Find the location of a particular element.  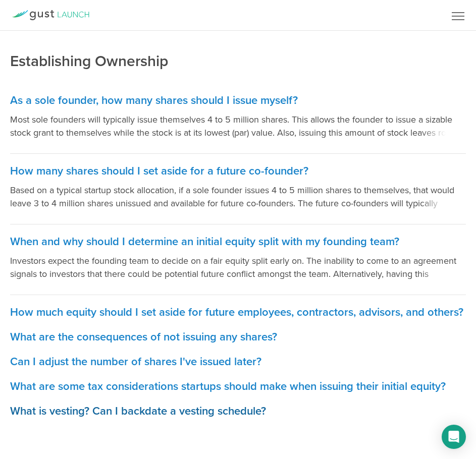

a: How many shares should I set aside for a future co-founder? Based on a typical startup stock allo... is located at coordinates (238, 189).